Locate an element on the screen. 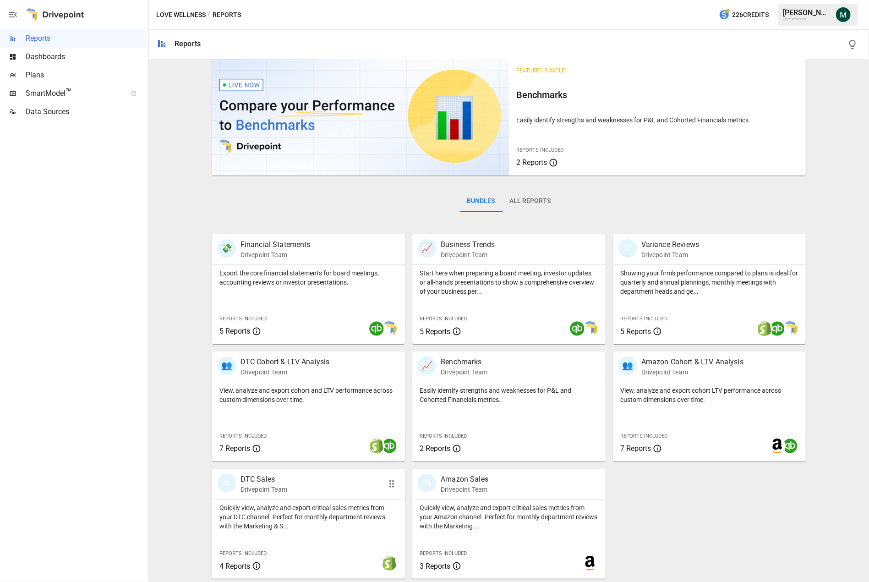 The width and height of the screenshot is (869, 582). p: DTC Sales is located at coordinates (264, 479).